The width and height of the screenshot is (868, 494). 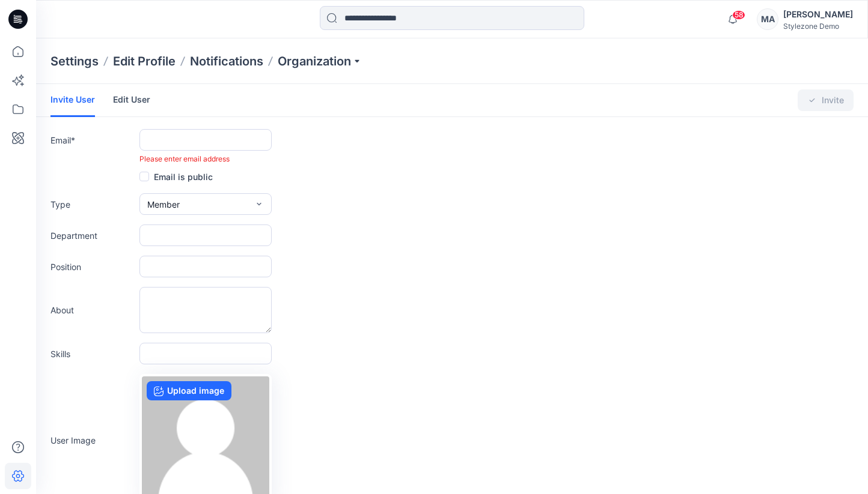 What do you see at coordinates (145, 61) in the screenshot?
I see `p: Edit Profile` at bounding box center [145, 61].